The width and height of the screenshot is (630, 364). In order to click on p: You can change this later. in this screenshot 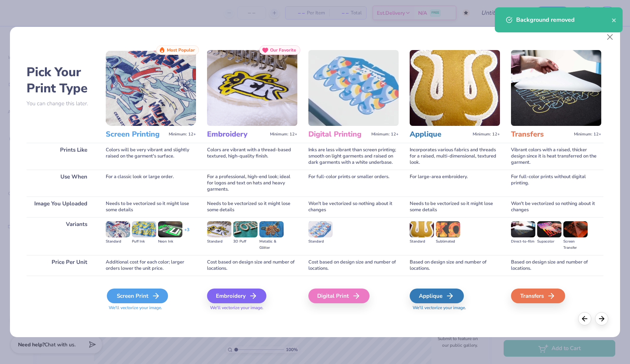, I will do `click(60, 104)`.